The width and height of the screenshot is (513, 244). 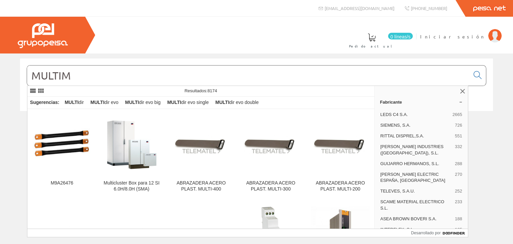 I want to click on span: 726, so click(x=458, y=125).